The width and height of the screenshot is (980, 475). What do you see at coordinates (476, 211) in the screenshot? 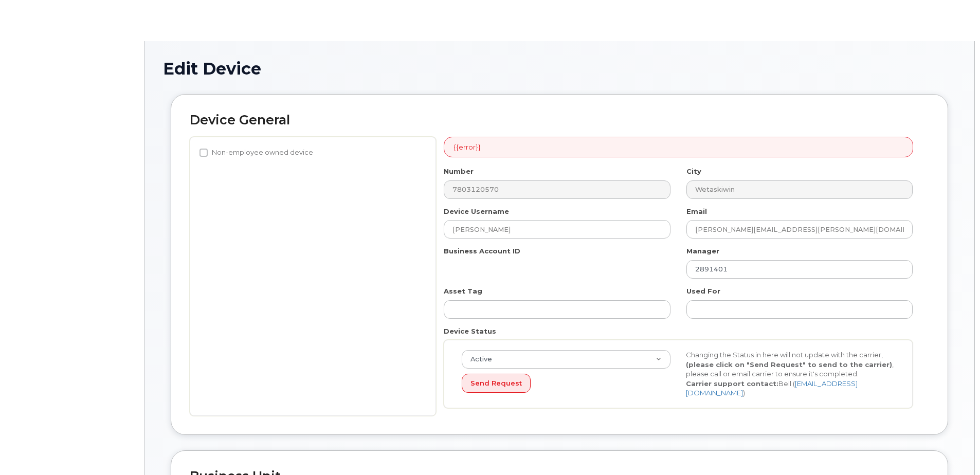
I see `label: Device Username` at bounding box center [476, 211].